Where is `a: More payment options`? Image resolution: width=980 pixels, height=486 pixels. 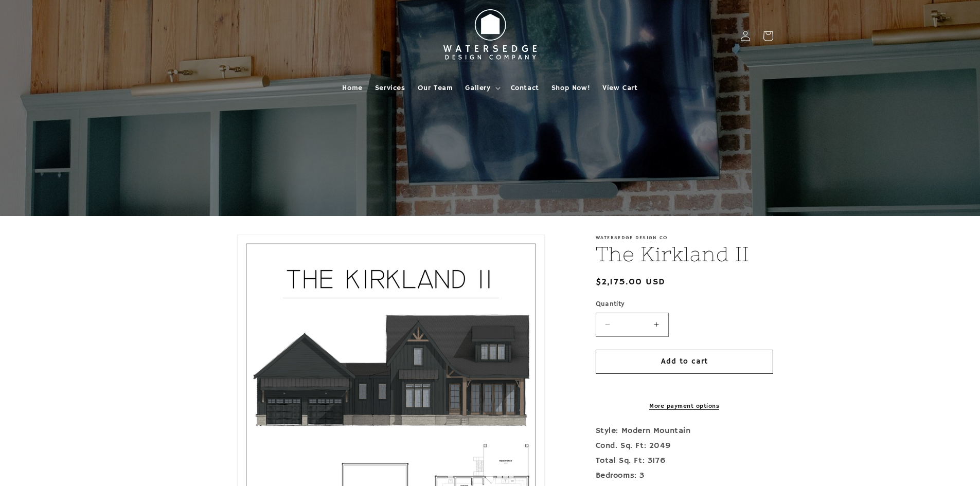
a: More payment options is located at coordinates (684, 406).